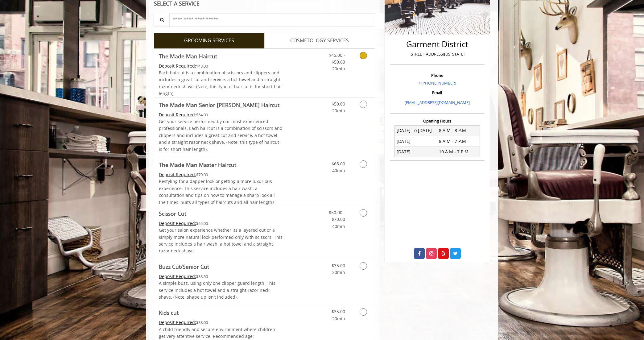 The image size is (644, 340). Describe the element at coordinates (221, 83) in the screenshot. I see `span: Each haircut is a combination of scissors and clippers and includes a great cut and service, a ho...` at that location.